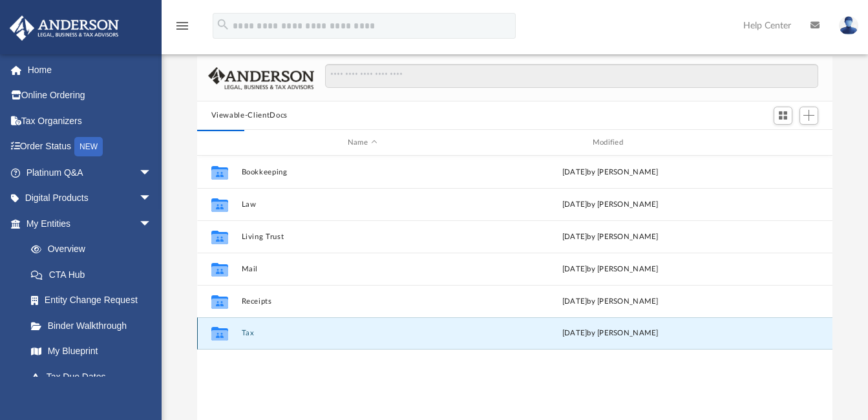 This screenshot has height=420, width=868. Describe the element at coordinates (94, 326) in the screenshot. I see `a: Binder Walkthrough` at that location.